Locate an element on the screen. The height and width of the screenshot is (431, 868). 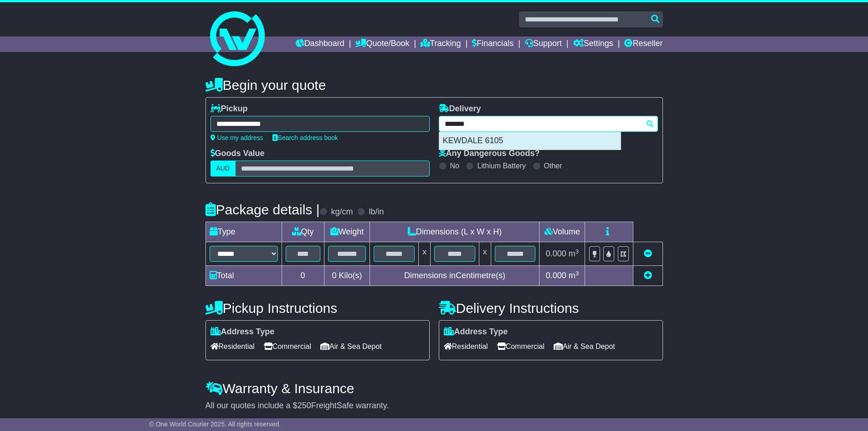
h4: Warranty & Insurance is located at coordinates (434, 388).